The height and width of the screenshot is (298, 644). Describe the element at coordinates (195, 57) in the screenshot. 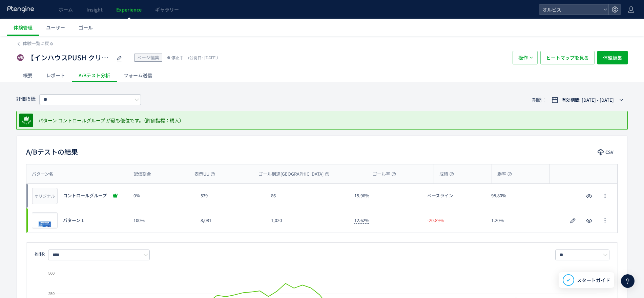

I see `span: (公開日:` at that location.